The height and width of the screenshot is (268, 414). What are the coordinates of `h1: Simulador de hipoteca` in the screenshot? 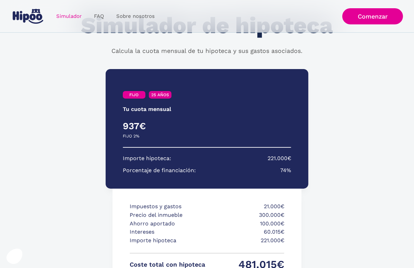 It's located at (207, 25).